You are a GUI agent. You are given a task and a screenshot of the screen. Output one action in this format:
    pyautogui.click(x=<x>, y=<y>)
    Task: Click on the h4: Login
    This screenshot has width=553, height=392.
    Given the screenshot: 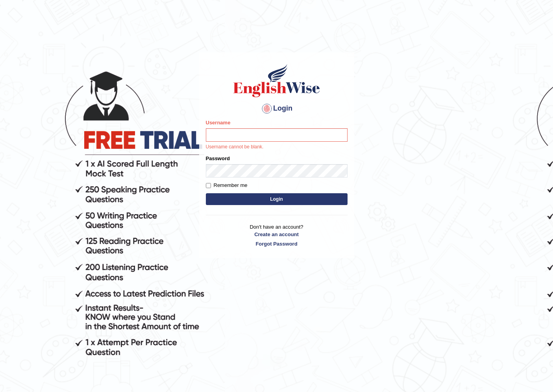 What is the action you would take?
    pyautogui.click(x=276, y=109)
    